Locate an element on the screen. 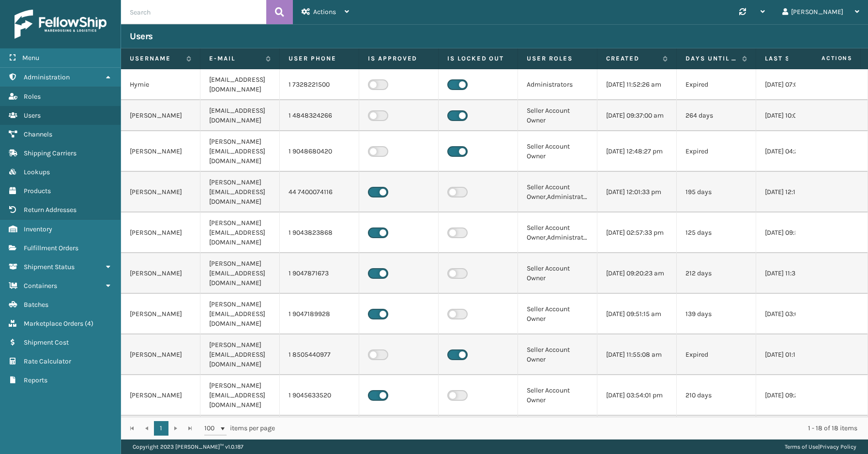 This screenshot has width=868, height=454. a: Terms of Use is located at coordinates (801, 447).